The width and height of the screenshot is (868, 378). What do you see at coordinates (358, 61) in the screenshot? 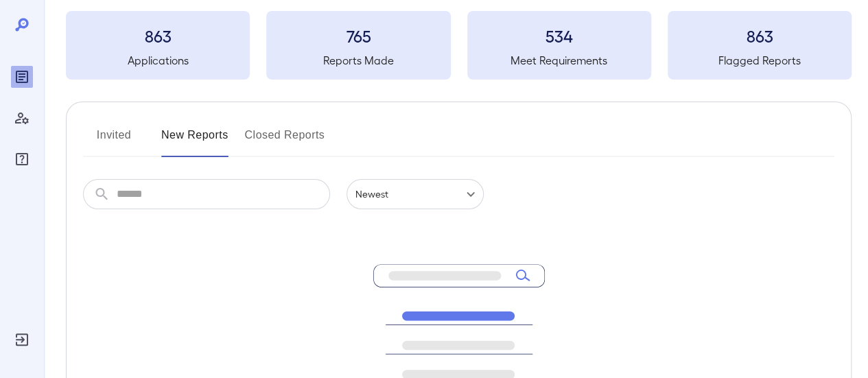
I see `h5: Reports Made` at bounding box center [358, 61].